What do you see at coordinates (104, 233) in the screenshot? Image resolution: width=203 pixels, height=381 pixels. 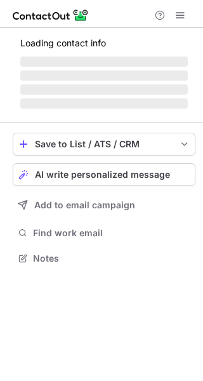 I see `button: Find work email` at bounding box center [104, 233].